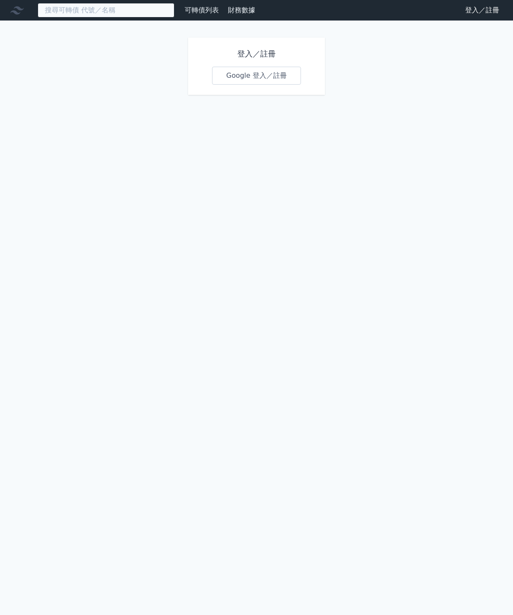  Describe the element at coordinates (106, 10) in the screenshot. I see `input: 搜尋可轉債 代號／名稱` at that location.